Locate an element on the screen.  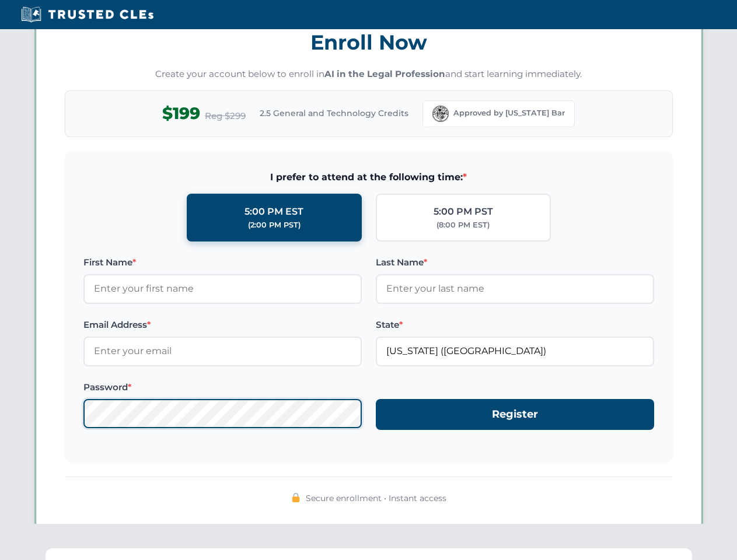
img: Trusted CLEs is located at coordinates (87, 15).